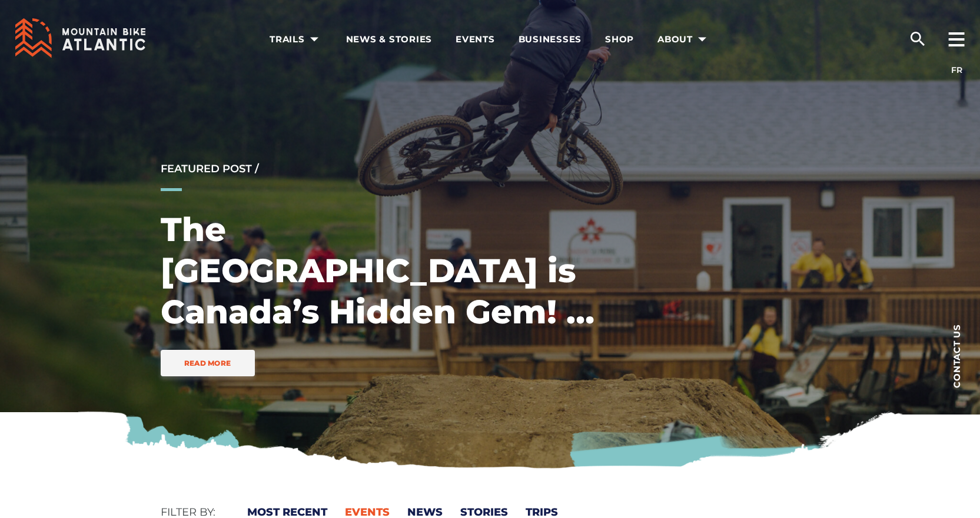  I want to click on span: Events, so click(475, 39).